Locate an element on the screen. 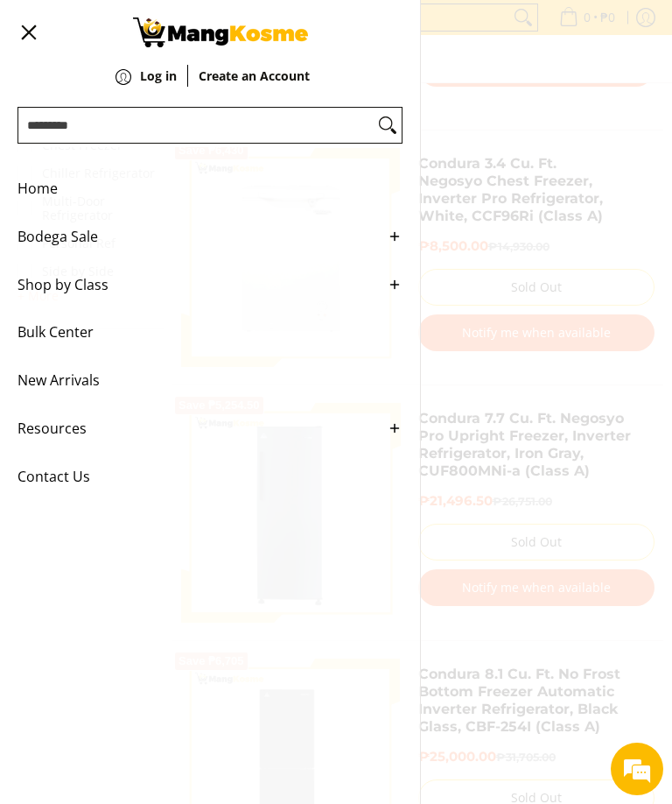 The width and height of the screenshot is (672, 804). a: Resources is located at coordinates (211, 428).